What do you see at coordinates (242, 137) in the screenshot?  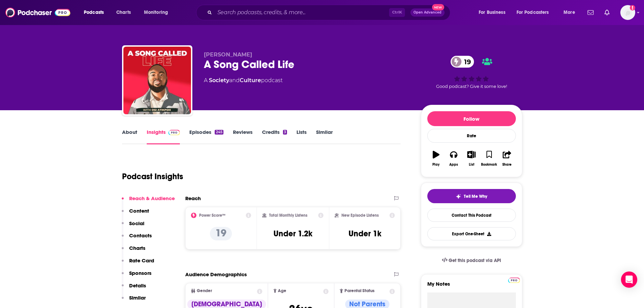 I see `a: Reviews` at bounding box center [242, 137].